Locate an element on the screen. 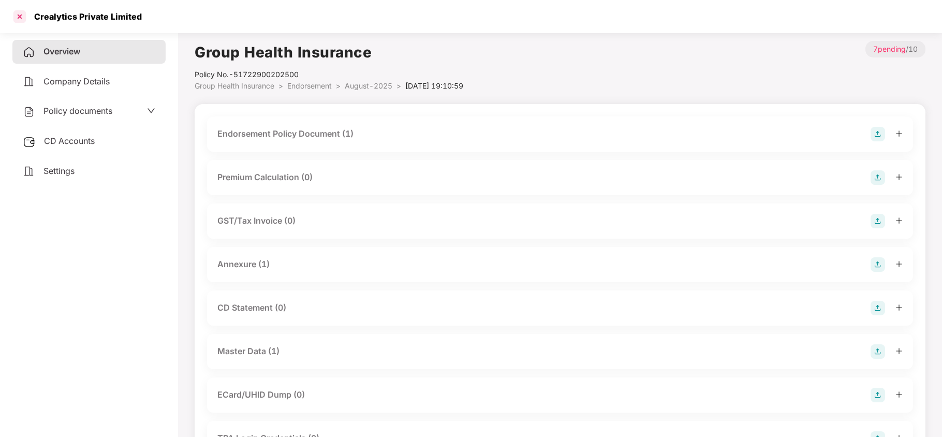  span: Policy documents is located at coordinates (78, 111).